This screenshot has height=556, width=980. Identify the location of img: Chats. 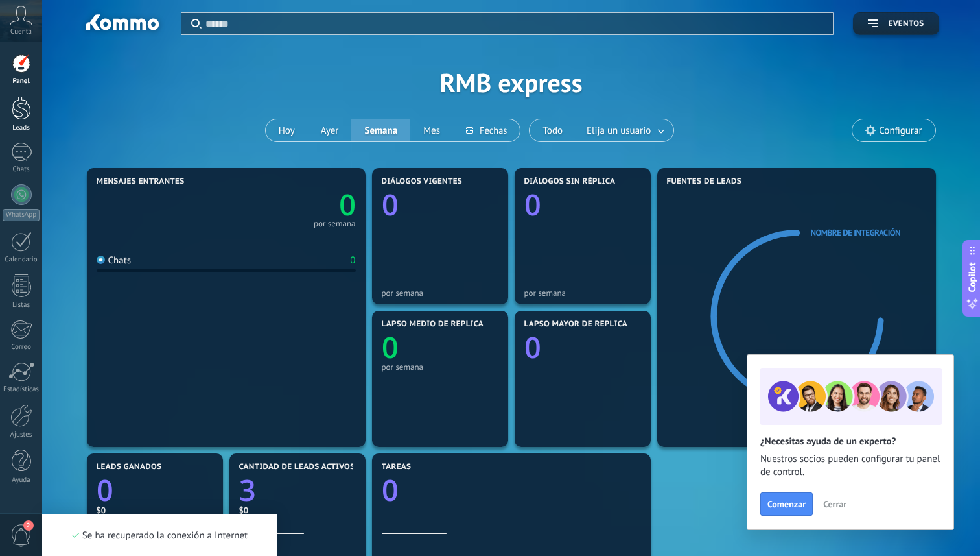
(100, 260).